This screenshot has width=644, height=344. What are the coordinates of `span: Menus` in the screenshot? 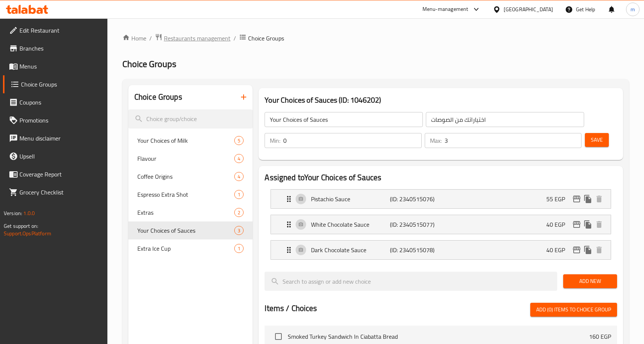 It's located at (60, 66).